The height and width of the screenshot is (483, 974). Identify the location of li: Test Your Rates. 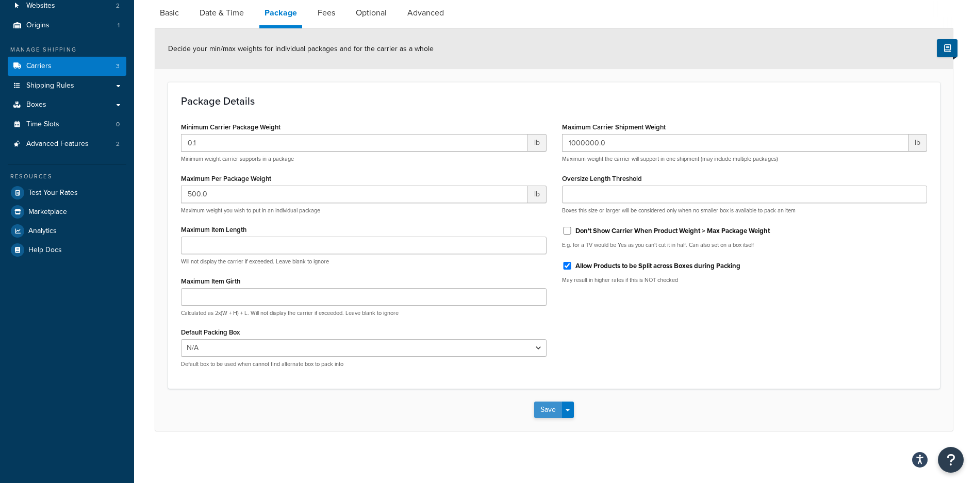
(67, 193).